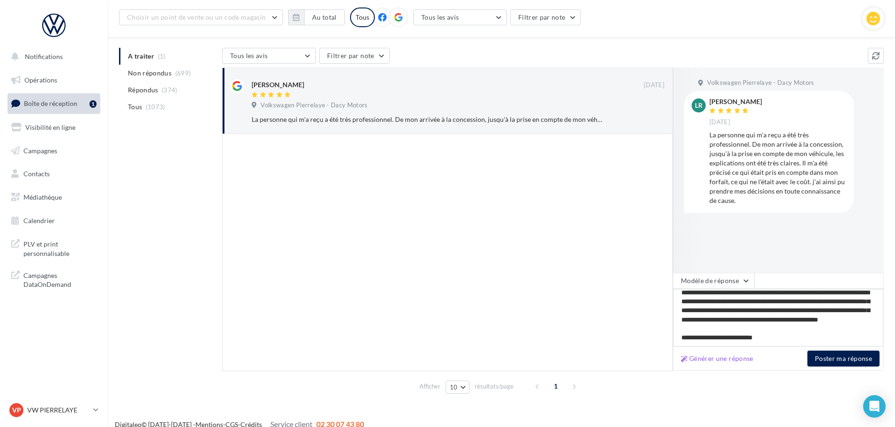 This screenshot has height=427, width=895. What do you see at coordinates (60, 248) in the screenshot?
I see `span: PLV et print personnalisable` at bounding box center [60, 248].